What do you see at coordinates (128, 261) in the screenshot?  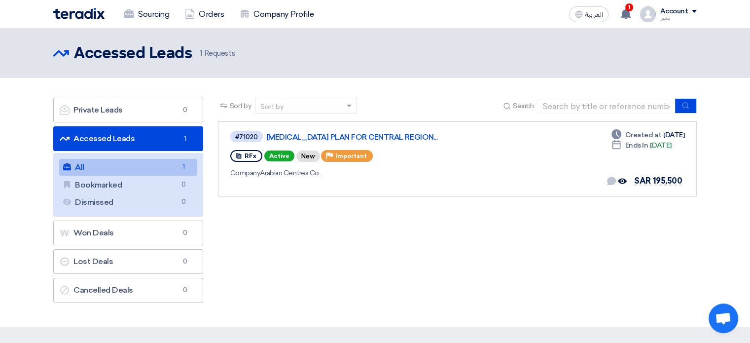 I see `a: Lost Deals0` at bounding box center [128, 261].